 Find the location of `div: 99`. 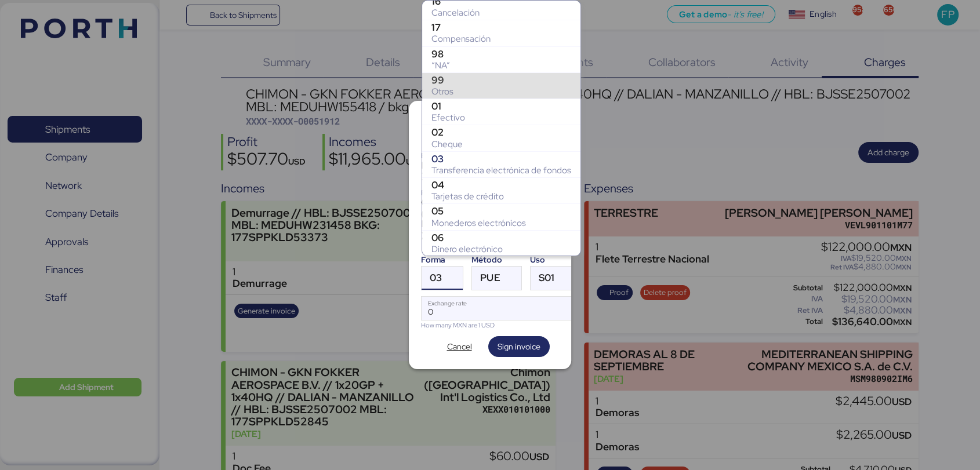

div: 99 is located at coordinates (501, 80).